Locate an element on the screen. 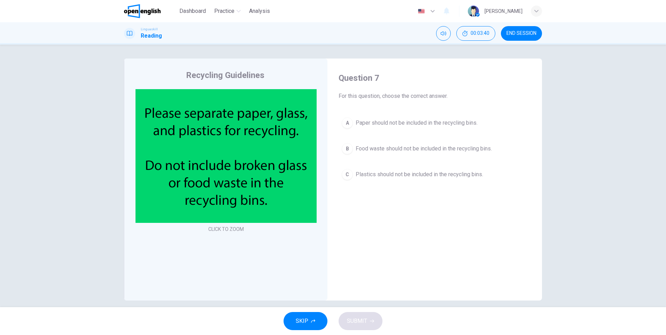 The height and width of the screenshot is (335, 666). button: SKIP is located at coordinates (306, 321).